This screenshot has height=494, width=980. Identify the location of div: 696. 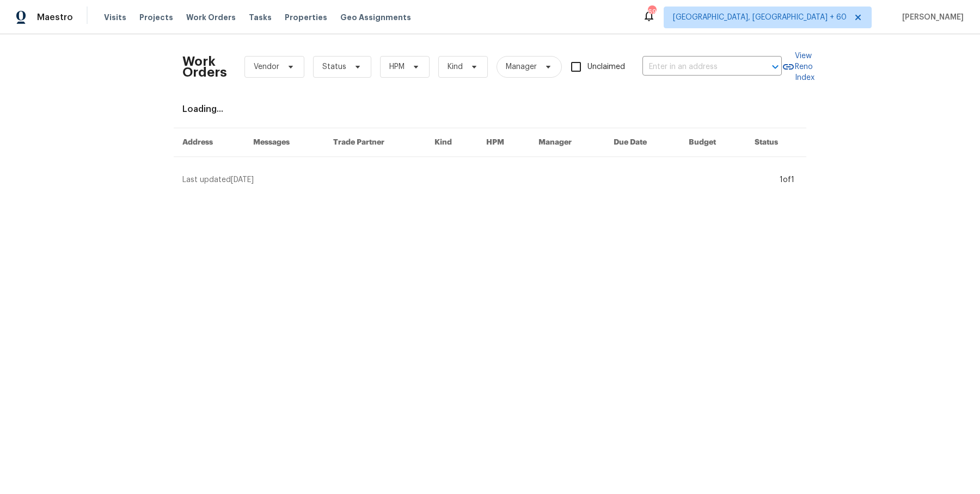
(651, 12).